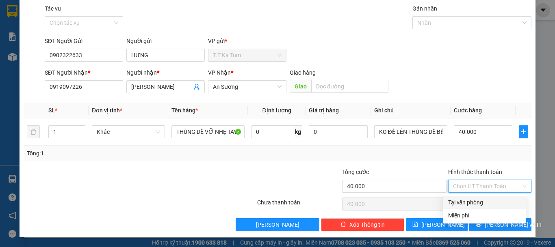  What do you see at coordinates (39, 32) in the screenshot?
I see `div: 0383883201` at bounding box center [39, 32].